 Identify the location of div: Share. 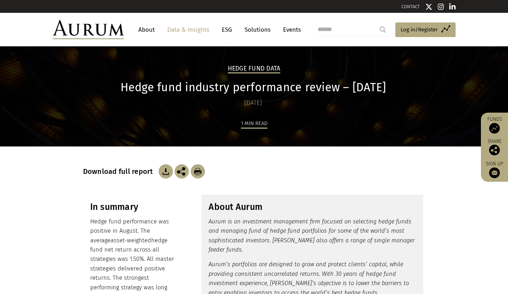
(495, 147).